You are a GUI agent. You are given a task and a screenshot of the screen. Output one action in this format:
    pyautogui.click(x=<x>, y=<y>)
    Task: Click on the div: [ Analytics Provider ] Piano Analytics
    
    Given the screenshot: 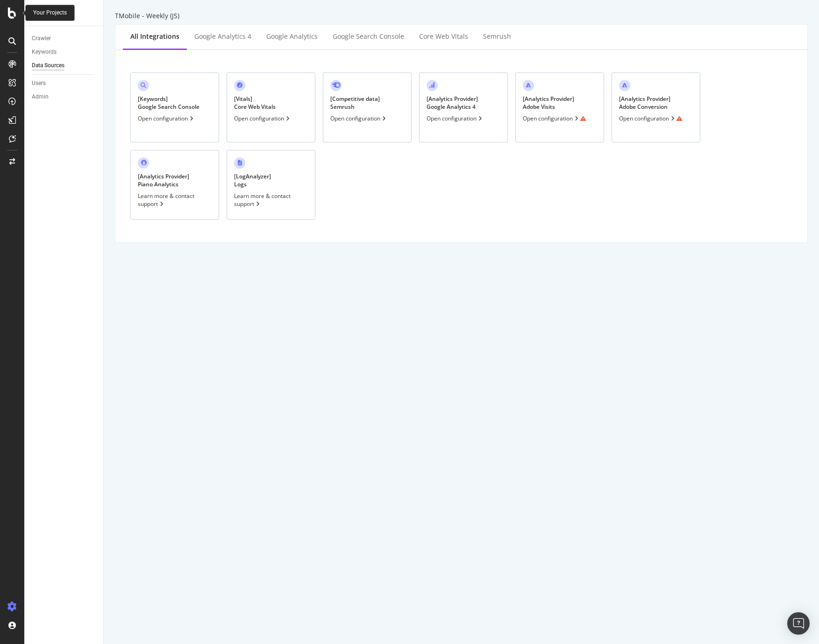 What is the action you would take?
    pyautogui.click(x=164, y=180)
    